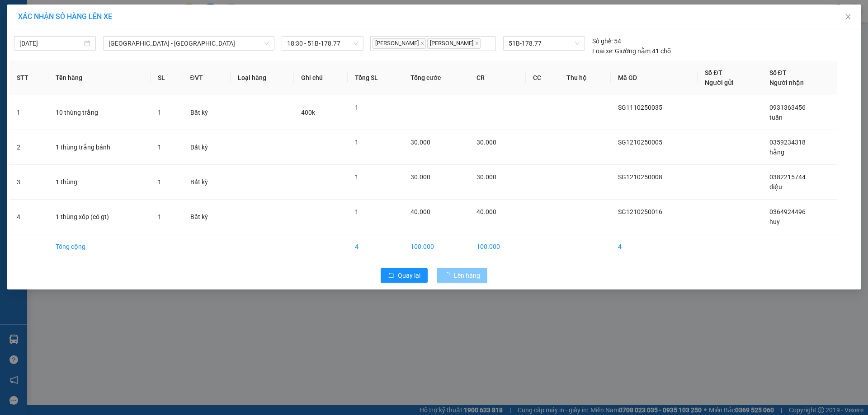 This screenshot has width=868, height=415. Describe the element at coordinates (462, 276) in the screenshot. I see `button: Lên hàng` at that location.